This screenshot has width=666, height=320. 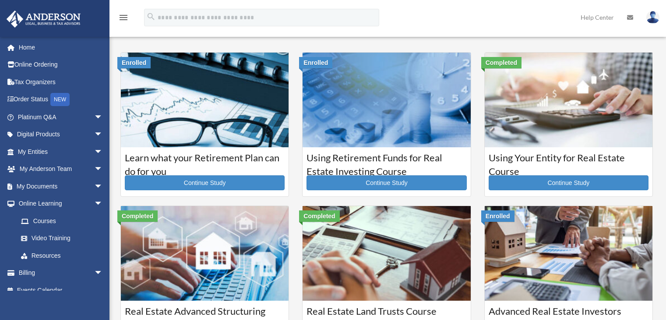 I want to click on a: Courses, so click(x=62, y=221).